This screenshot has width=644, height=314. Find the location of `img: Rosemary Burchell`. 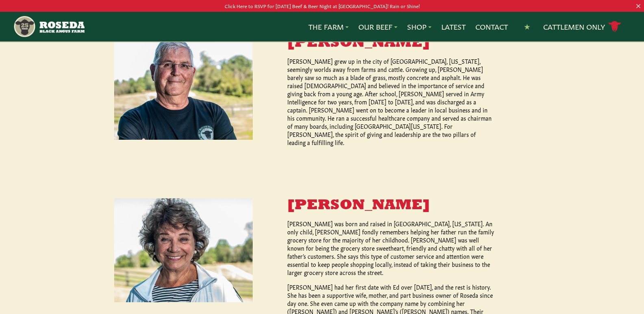

img: Rosemary Burchell is located at coordinates (183, 250).